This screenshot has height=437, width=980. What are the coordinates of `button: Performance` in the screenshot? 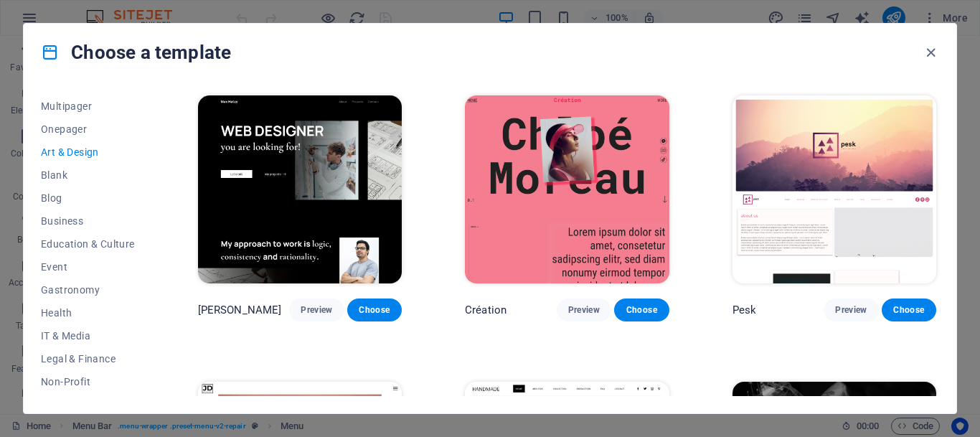 It's located at (87, 405).